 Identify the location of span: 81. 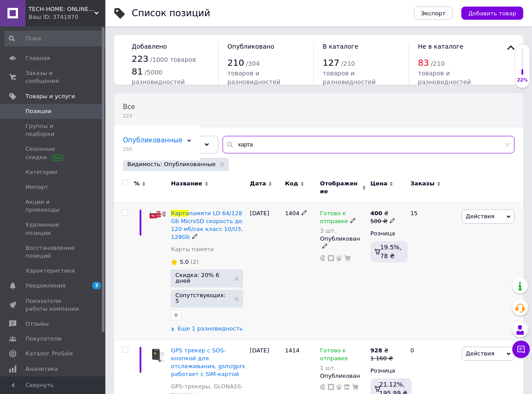
(137, 72).